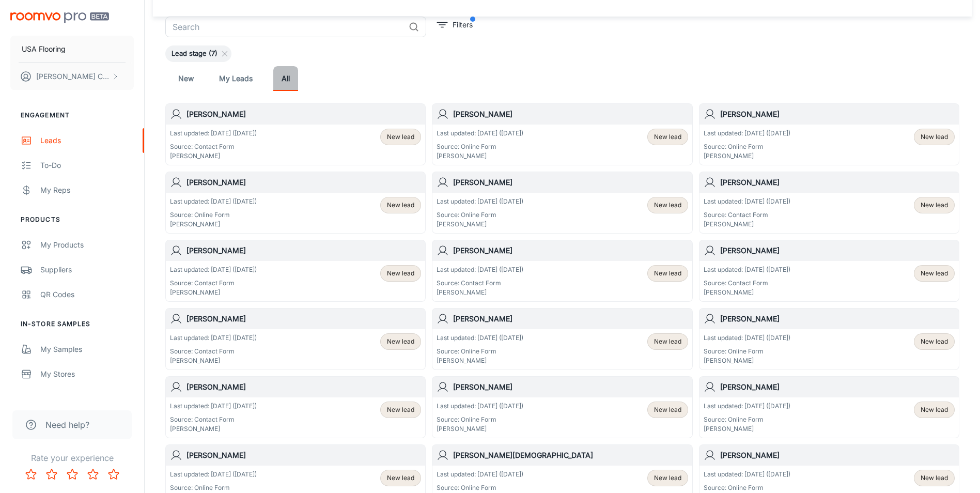 The width and height of the screenshot is (980, 493). I want to click on button: USA Flooring, so click(72, 49).